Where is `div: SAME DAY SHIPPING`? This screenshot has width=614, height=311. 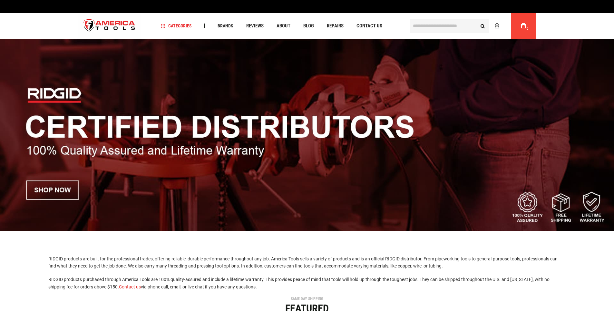
div: SAME DAY SHIPPING is located at coordinates (307, 299).